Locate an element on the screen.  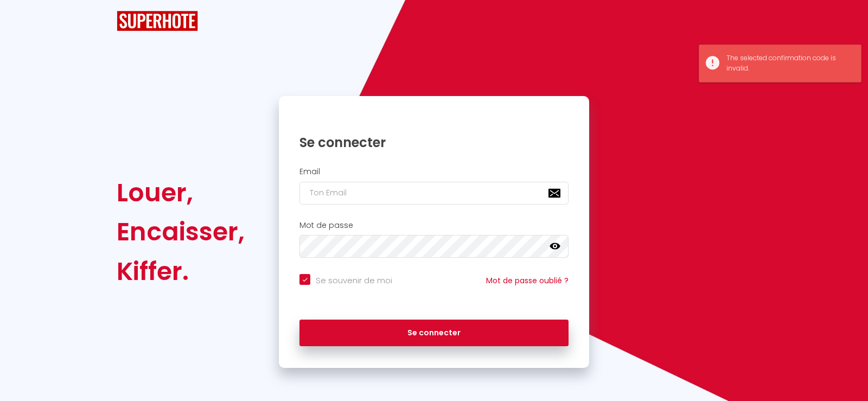
div: The selected confirmation code is invalid. is located at coordinates (789, 64).